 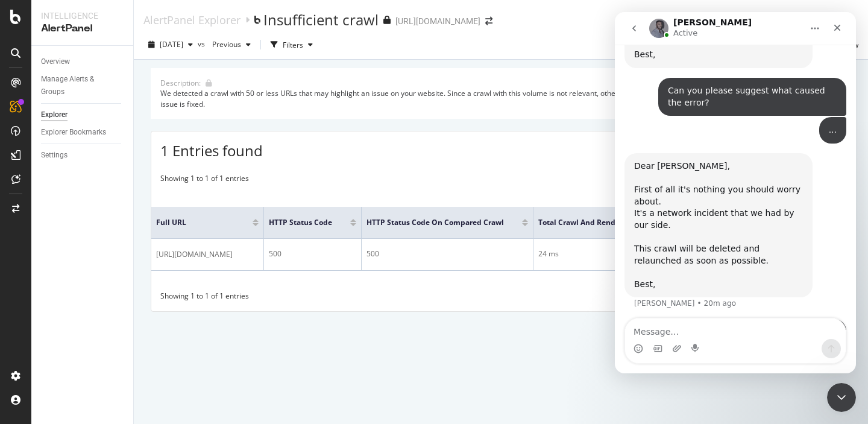 I want to click on a: Explorer Bookmarks, so click(x=83, y=132).